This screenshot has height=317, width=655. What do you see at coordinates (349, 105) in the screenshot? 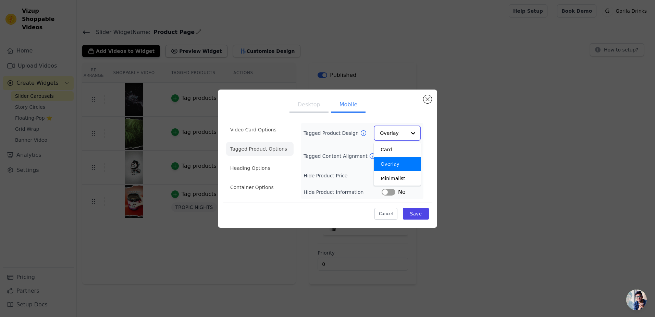
I see `button: Mobile` at bounding box center [349, 105].